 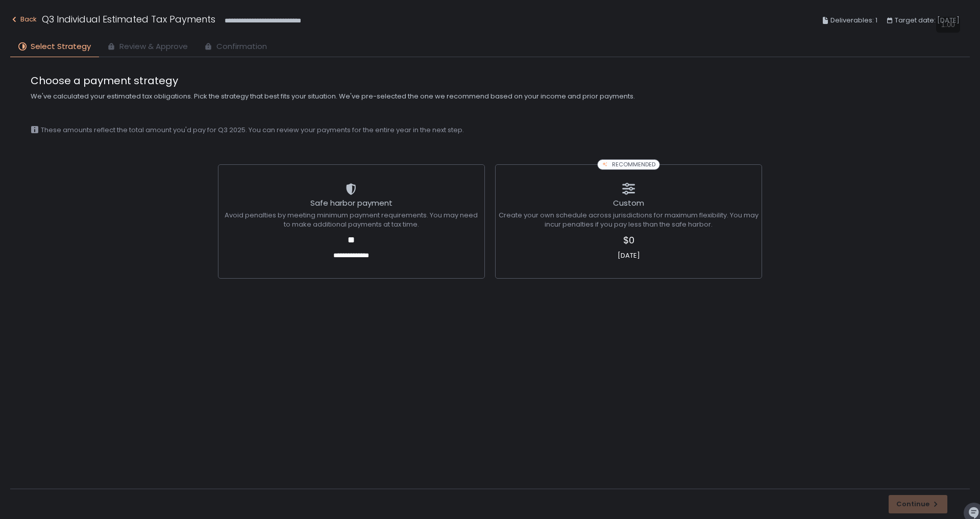 I want to click on span: Confirmation, so click(x=242, y=47).